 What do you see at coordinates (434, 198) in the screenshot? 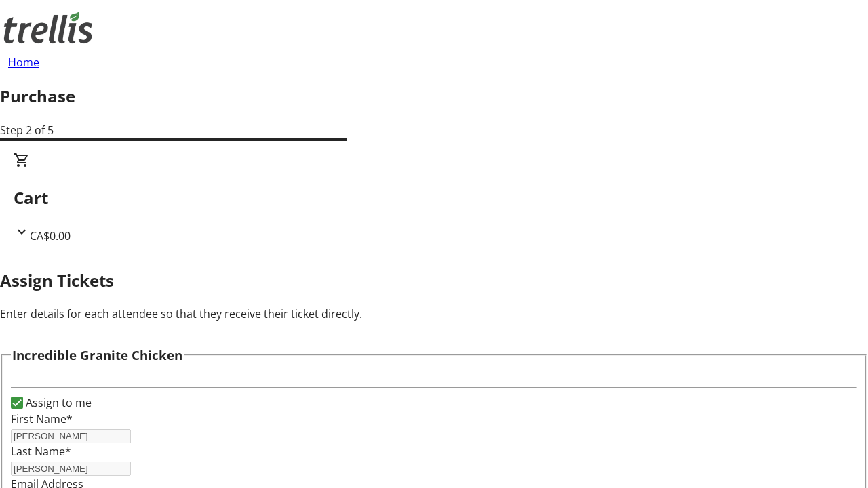
I see `h2: Cart` at bounding box center [434, 198].